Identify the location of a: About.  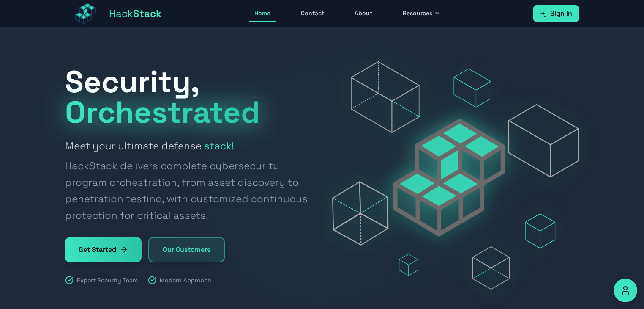
(364, 13).